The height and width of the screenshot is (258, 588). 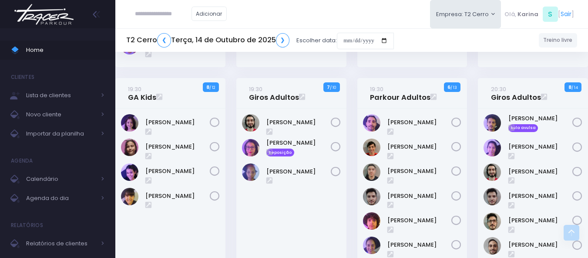 I want to click on a: Treino livre, so click(x=558, y=40).